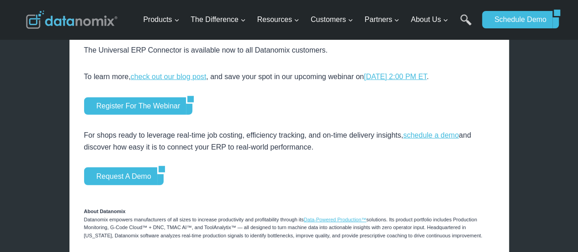 The width and height of the screenshot is (578, 252). Describe the element at coordinates (72, 20) in the screenshot. I see `img: Datanomix` at that location.